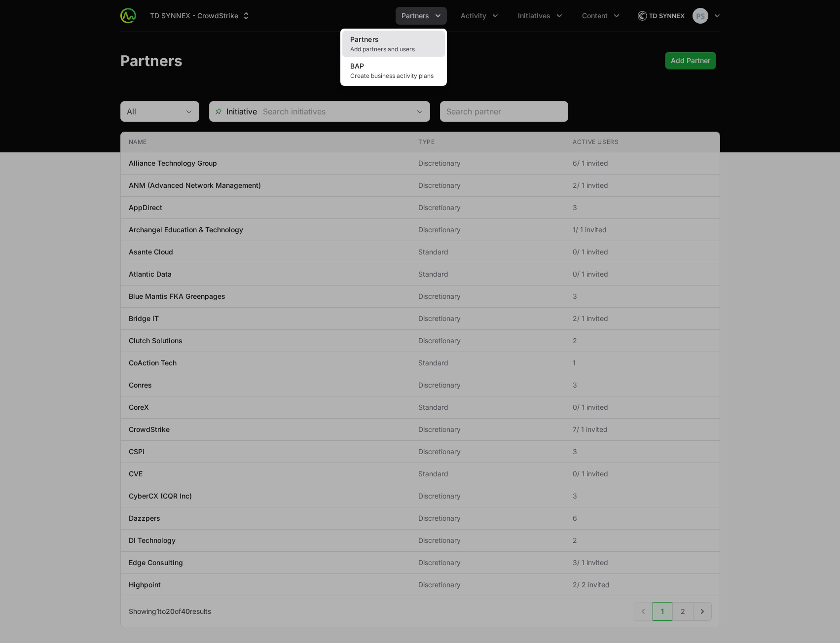 The height and width of the screenshot is (643, 840). What do you see at coordinates (381, 16) in the screenshot?
I see `div: Main navigation` at bounding box center [381, 16].